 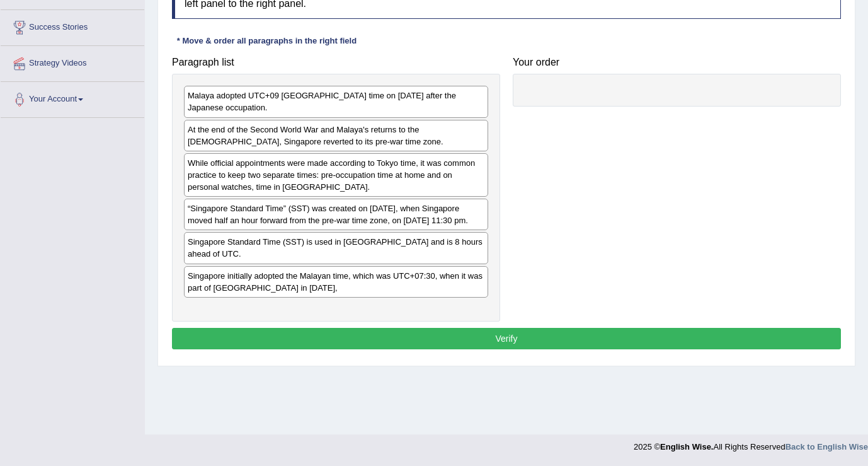 What do you see at coordinates (73, 62) in the screenshot?
I see `a: Strategy Videos` at bounding box center [73, 62].